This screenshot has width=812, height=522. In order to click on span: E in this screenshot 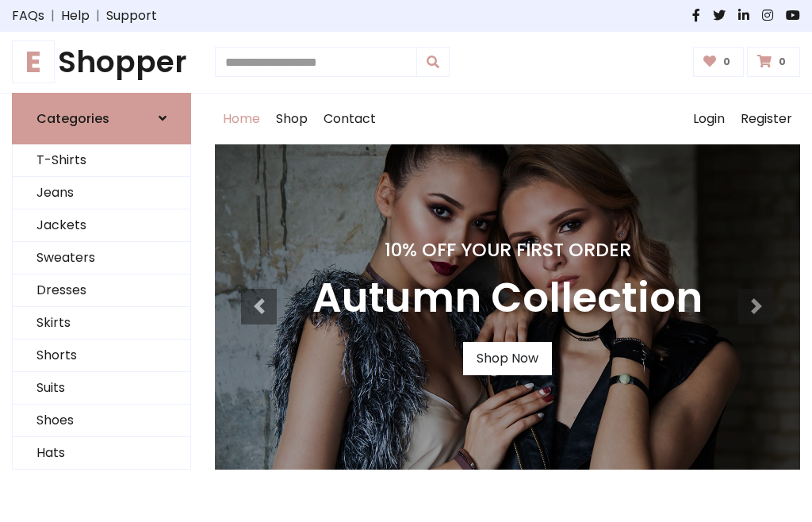, I will do `click(33, 62)`.